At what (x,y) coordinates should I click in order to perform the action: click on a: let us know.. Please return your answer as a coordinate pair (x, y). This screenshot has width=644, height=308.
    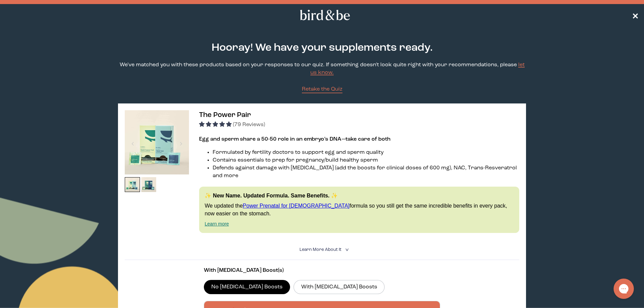
    Looking at the image, I should click on (418, 69).